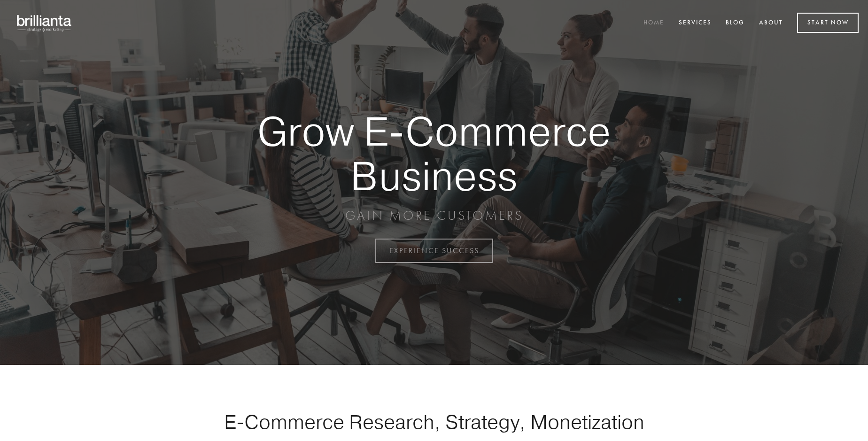 This screenshot has width=868, height=441. I want to click on strong: Grow E-Commerce Business, so click(434, 153).